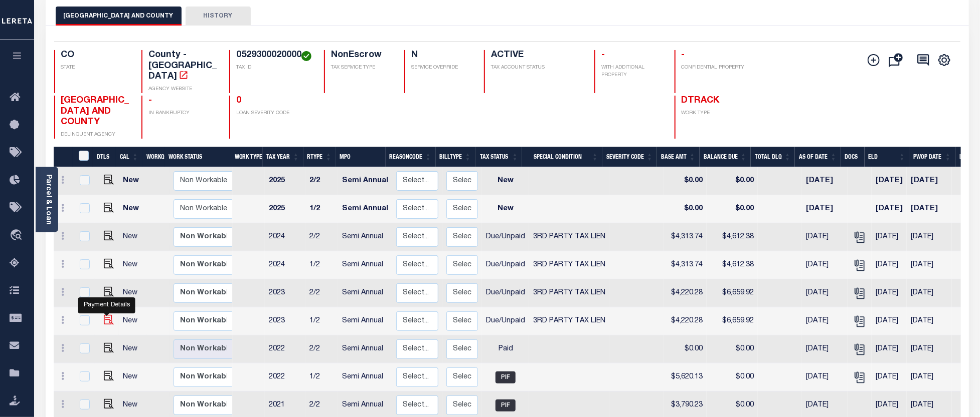 Image resolution: width=980 pixels, height=417 pixels. What do you see at coordinates (818, 157) in the screenshot?
I see `th: As of Date: activate to sort column ascending` at bounding box center [818, 157].